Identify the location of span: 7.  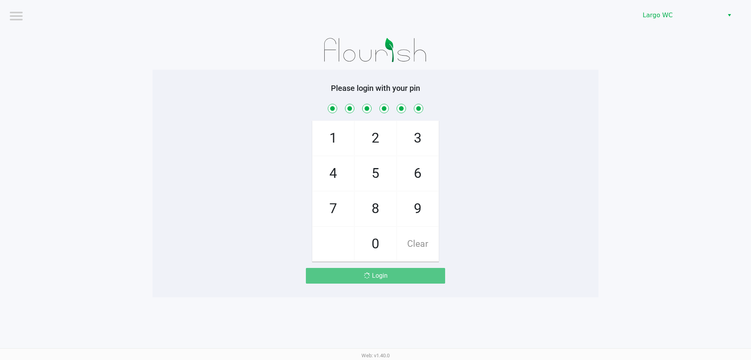
(333, 209).